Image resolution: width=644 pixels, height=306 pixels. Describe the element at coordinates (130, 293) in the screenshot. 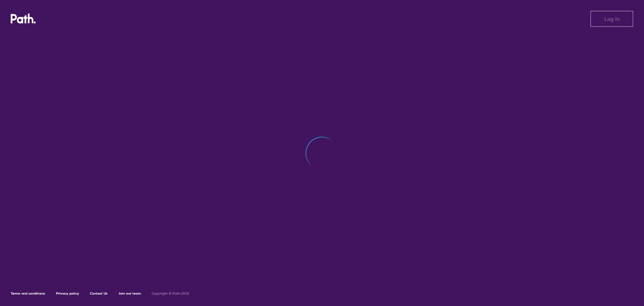

I see `a: Join our team` at that location.